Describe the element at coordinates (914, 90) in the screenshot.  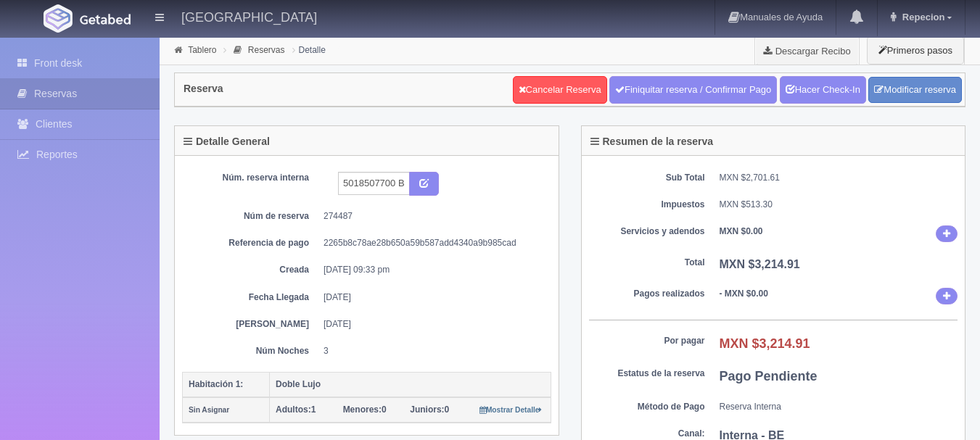
I see `a: Modificar reserva` at that location.